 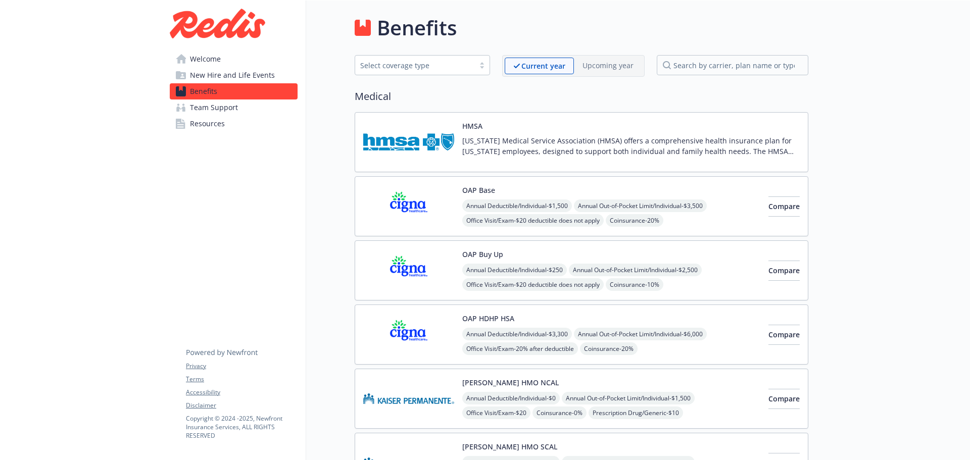 I want to click on input: search by carrier, plan name or type, so click(x=732, y=65).